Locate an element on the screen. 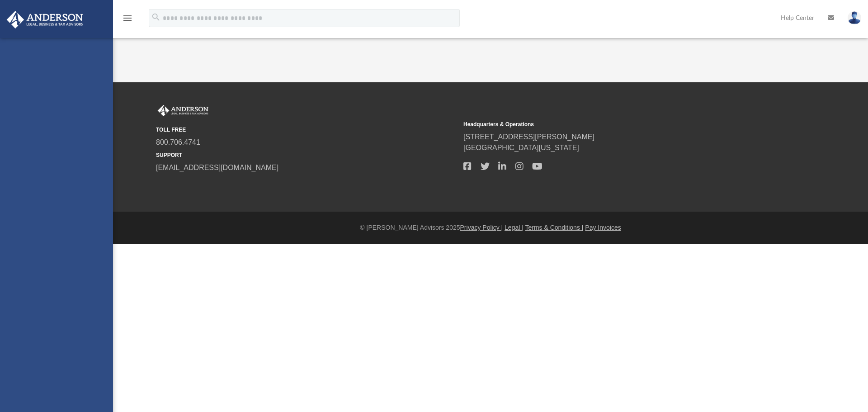 This screenshot has width=868, height=412. small: TOLL FREE is located at coordinates (307, 130).